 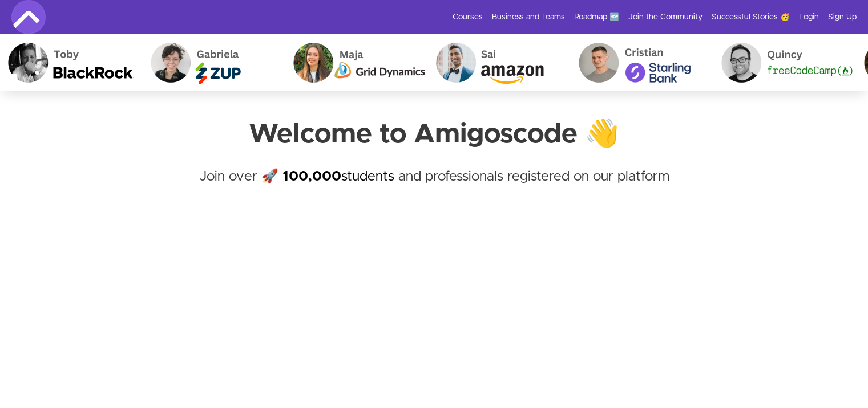 I want to click on a: 100,000students, so click(x=338, y=177).